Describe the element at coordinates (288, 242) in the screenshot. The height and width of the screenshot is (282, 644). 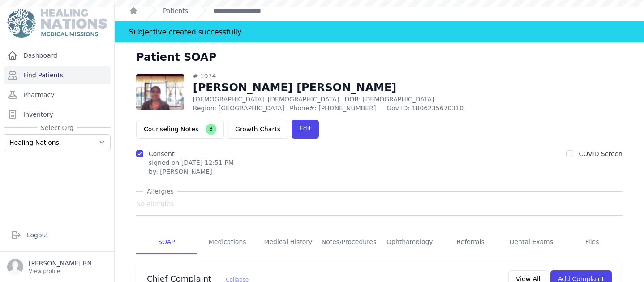
I see `a: Medical History` at that location.